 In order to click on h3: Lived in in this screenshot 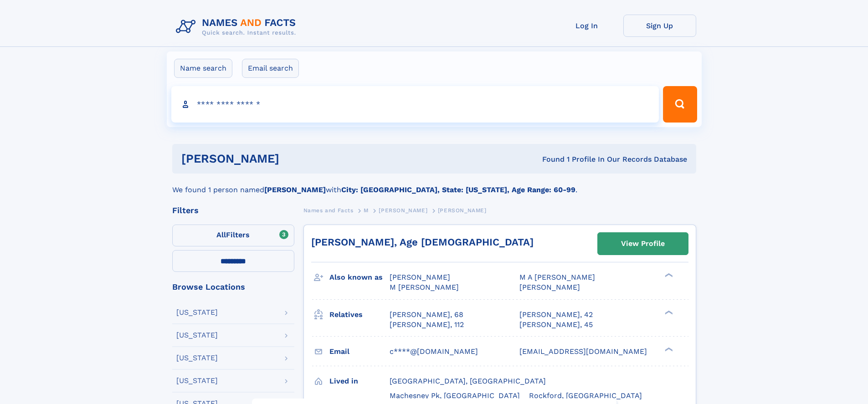, I will do `click(359, 382)`.